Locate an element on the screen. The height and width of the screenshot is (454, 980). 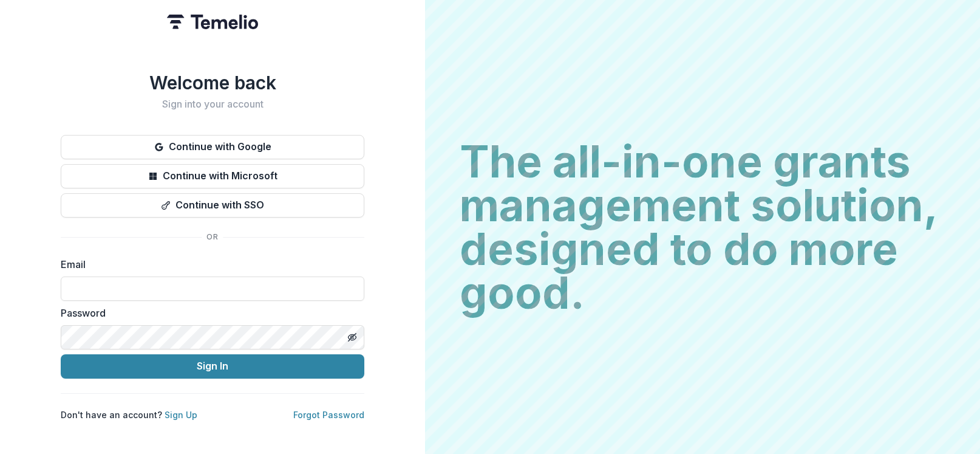
button: Continue with Google is located at coordinates (213, 147).